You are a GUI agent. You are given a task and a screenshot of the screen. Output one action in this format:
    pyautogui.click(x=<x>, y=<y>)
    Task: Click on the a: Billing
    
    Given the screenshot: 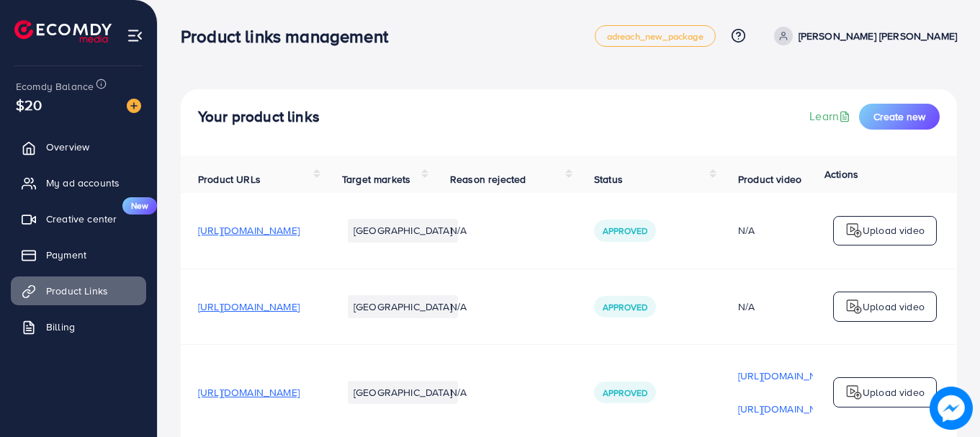 What is the action you would take?
    pyautogui.click(x=79, y=328)
    